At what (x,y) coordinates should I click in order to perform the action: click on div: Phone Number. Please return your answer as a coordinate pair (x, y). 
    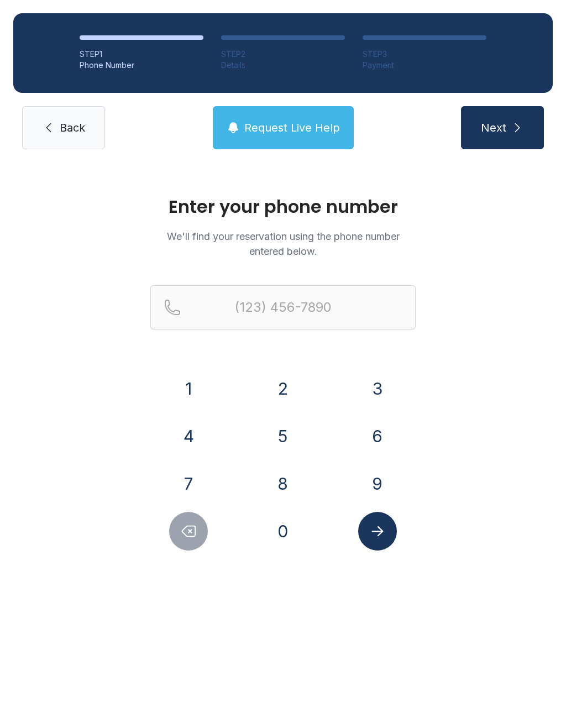
    Looking at the image, I should click on (142, 65).